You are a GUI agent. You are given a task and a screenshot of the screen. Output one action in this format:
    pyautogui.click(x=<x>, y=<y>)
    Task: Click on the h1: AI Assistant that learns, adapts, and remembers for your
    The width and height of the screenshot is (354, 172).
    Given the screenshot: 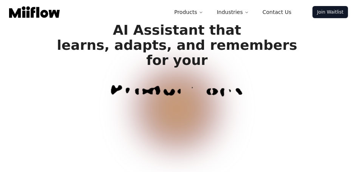 What is the action you would take?
    pyautogui.click(x=177, y=45)
    